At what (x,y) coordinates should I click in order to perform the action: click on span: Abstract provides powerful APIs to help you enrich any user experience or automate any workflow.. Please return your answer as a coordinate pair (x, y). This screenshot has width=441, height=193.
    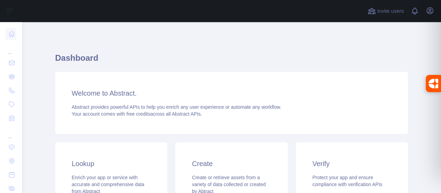
    Looking at the image, I should click on (176, 107).